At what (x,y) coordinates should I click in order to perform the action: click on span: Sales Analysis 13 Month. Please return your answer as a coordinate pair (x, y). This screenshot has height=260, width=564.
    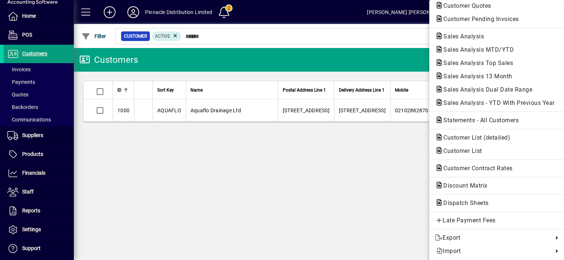
    Looking at the image, I should click on (476, 76).